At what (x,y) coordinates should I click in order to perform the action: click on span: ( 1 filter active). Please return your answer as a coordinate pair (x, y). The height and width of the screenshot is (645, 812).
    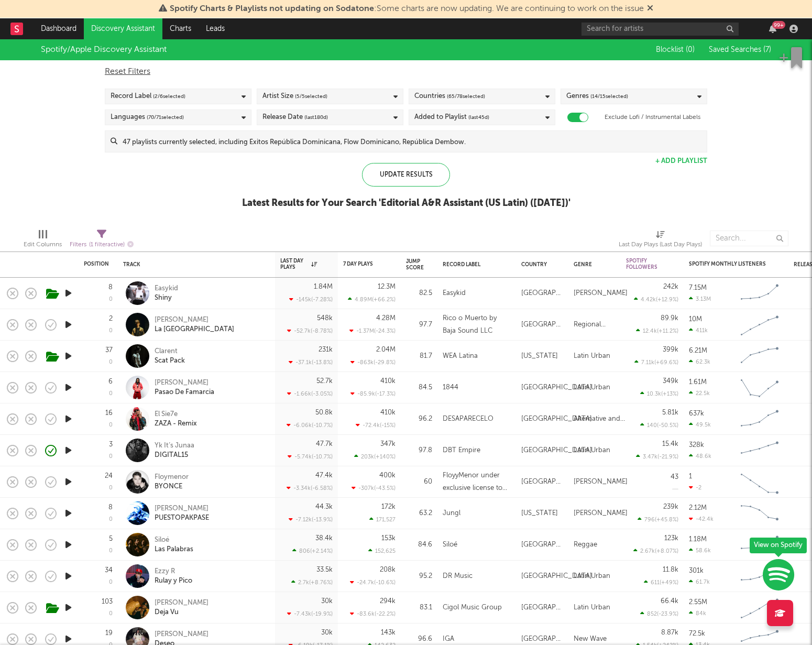
    Looking at the image, I should click on (107, 245).